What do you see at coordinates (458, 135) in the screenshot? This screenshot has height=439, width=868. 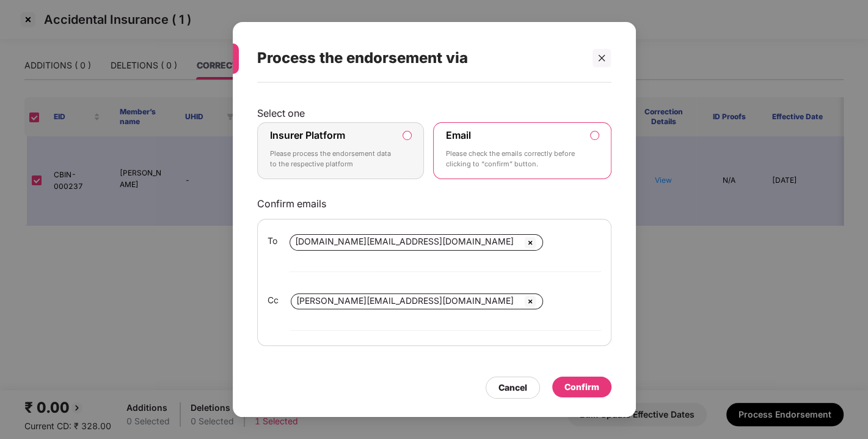 I see `label: Email` at bounding box center [458, 135].